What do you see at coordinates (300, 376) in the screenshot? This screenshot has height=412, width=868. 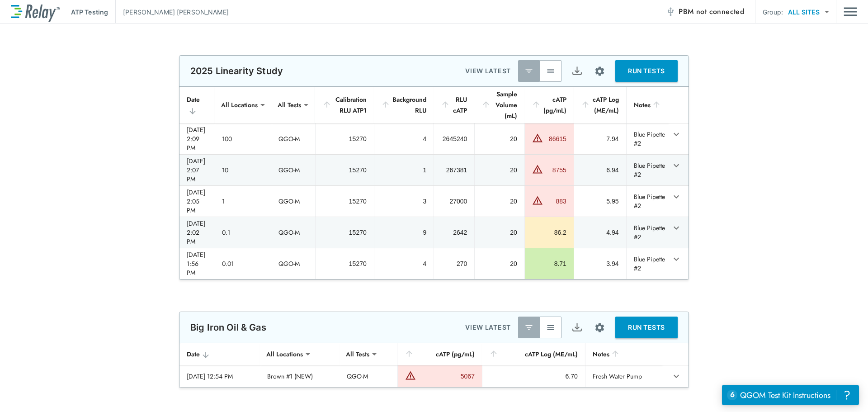 I see `td: Brown #1 (NEW)` at bounding box center [300, 376].